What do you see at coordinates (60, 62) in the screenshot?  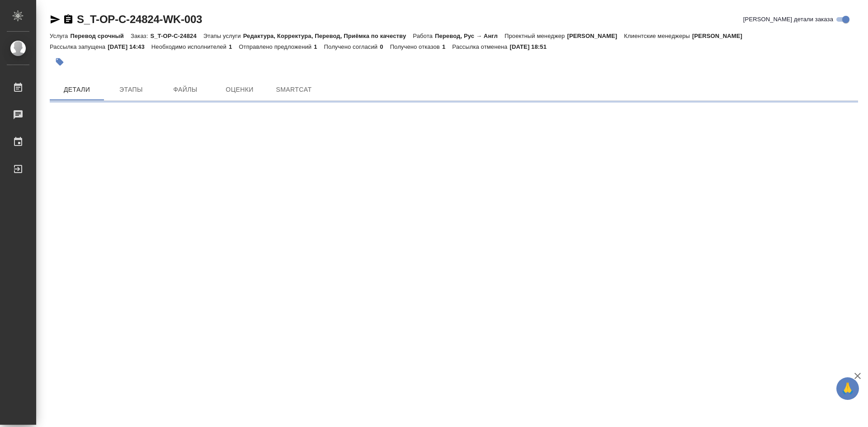 I see `button: Добавить тэг` at bounding box center [60, 62].